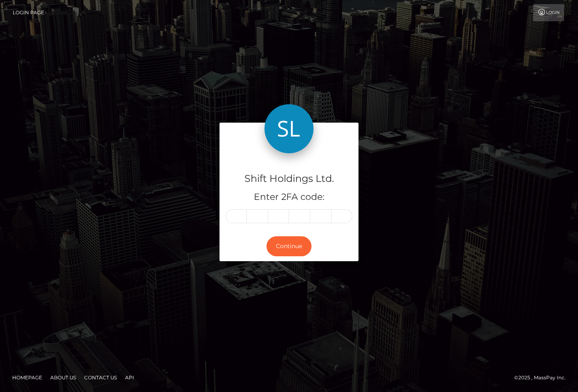 The image size is (578, 392). Describe the element at coordinates (549, 13) in the screenshot. I see `a: Login` at that location.